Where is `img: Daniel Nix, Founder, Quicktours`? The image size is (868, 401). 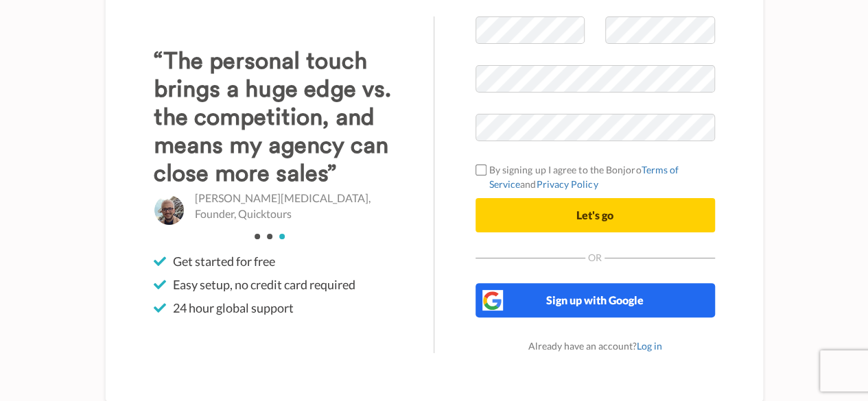 img: Daniel Nix, Founder, Quicktours is located at coordinates (169, 209).